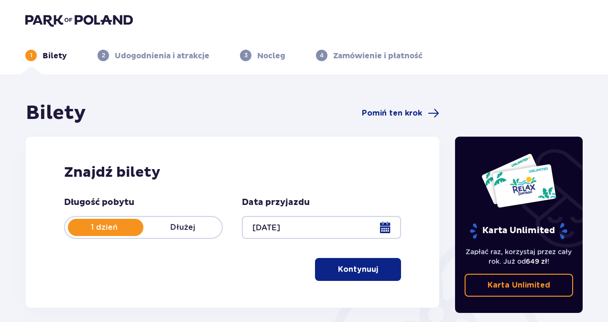 This screenshot has height=322, width=608. What do you see at coordinates (56, 113) in the screenshot?
I see `h1: Bilety` at bounding box center [56, 113].